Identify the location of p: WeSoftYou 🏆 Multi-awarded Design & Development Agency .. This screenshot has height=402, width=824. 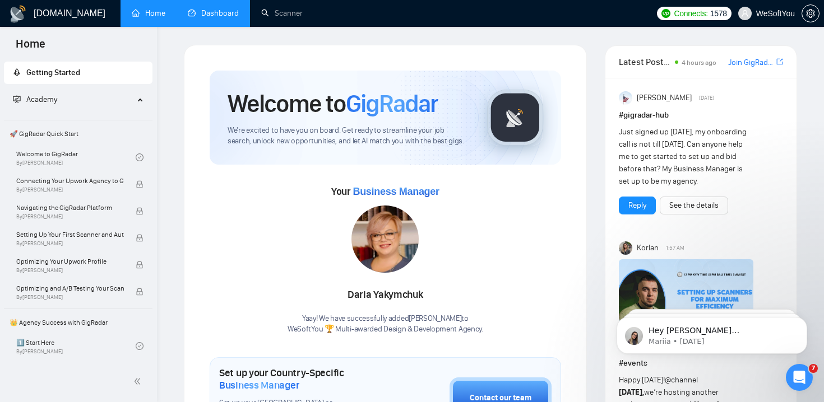
(385, 330).